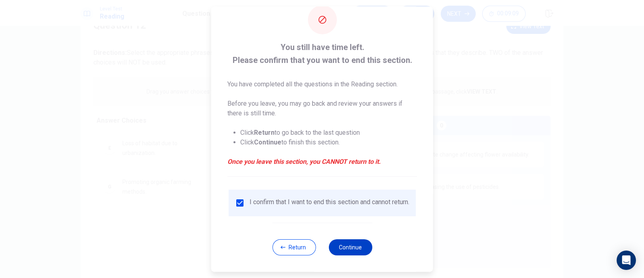 The height and width of the screenshot is (278, 644). I want to click on button: Return, so click(294, 247).